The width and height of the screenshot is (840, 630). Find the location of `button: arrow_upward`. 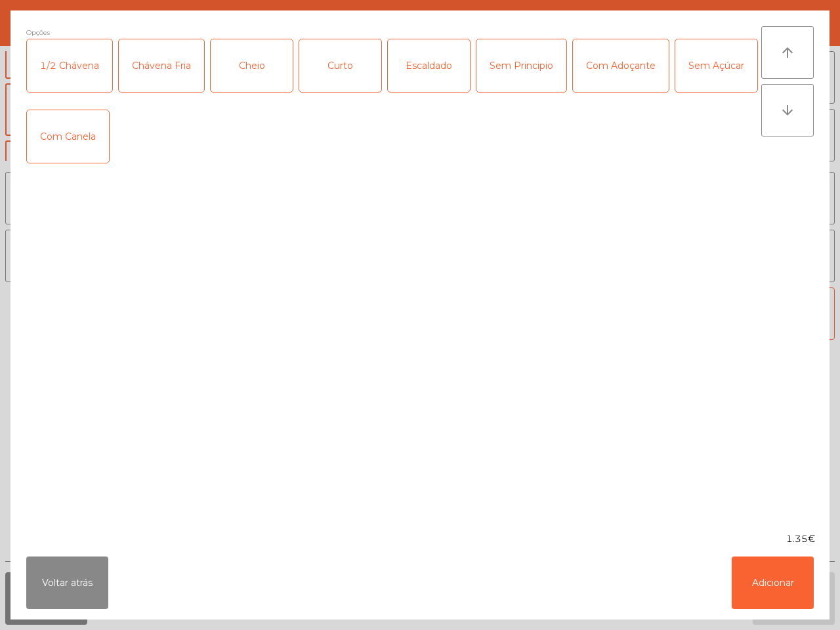

button: arrow_upward is located at coordinates (788, 53).